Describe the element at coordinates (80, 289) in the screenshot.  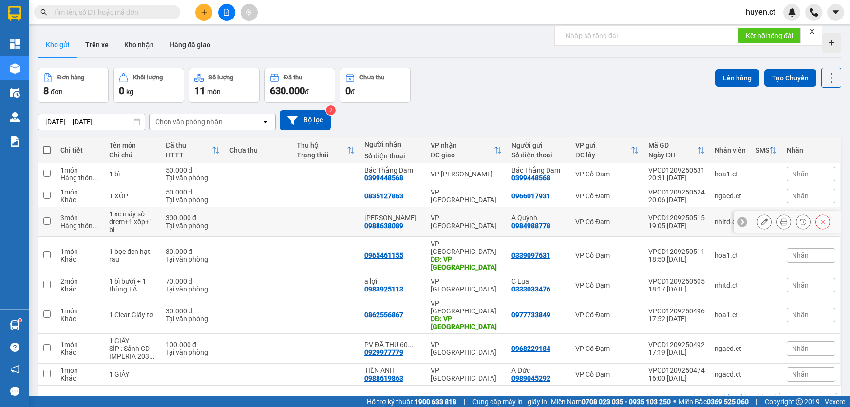
I see `div: Khác` at that location.